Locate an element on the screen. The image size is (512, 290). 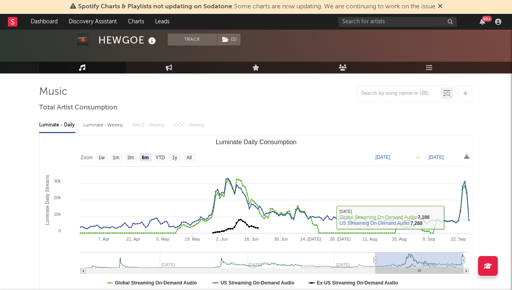
input: Search by song name or URL is located at coordinates (399, 94).